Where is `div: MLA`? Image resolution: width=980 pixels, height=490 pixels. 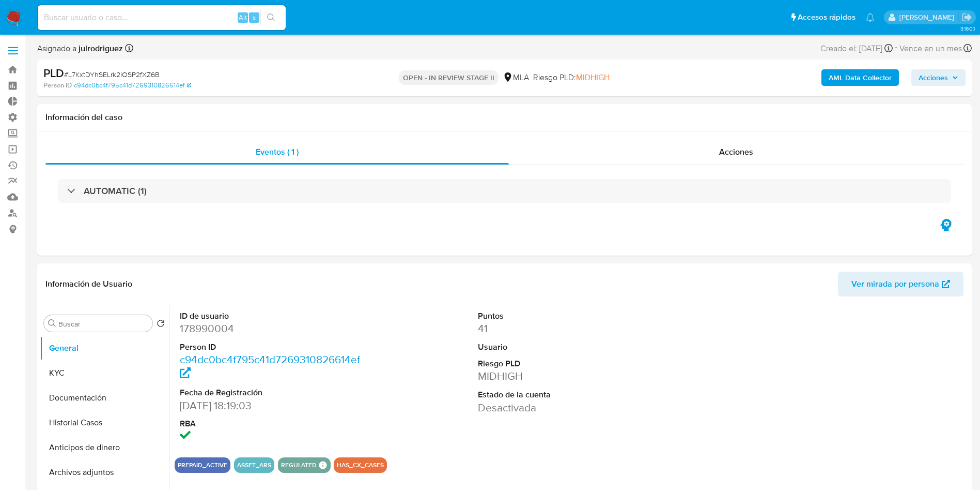
div: MLA is located at coordinates (515, 77).